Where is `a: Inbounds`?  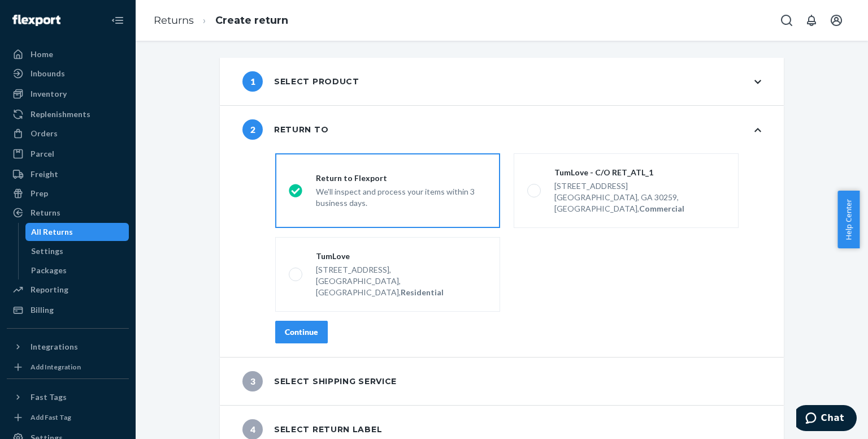
a: Inbounds is located at coordinates (68, 74).